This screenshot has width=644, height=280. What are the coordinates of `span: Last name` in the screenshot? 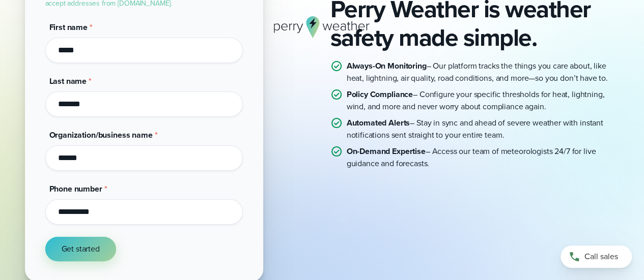 It's located at (68, 81).